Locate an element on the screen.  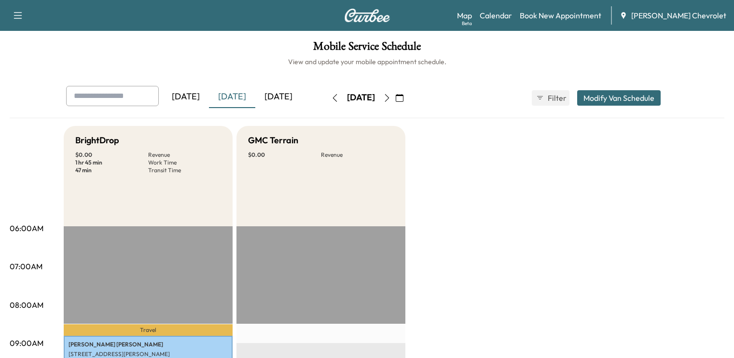
h6: View and update your mobile appointment schedule. is located at coordinates (367, 62).